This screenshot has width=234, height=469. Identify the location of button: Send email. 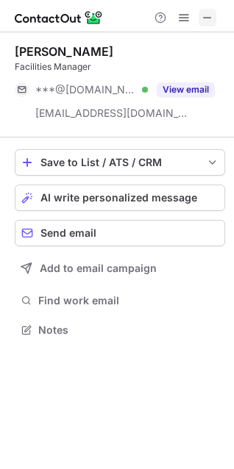
(120, 233).